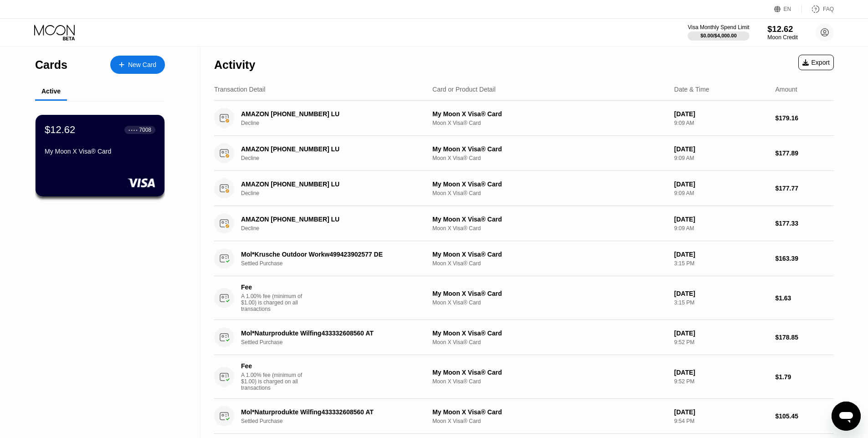 The height and width of the screenshot is (438, 868). What do you see at coordinates (718, 35) in the screenshot?
I see `div: $0.00 / $4,000.00` at bounding box center [718, 35].